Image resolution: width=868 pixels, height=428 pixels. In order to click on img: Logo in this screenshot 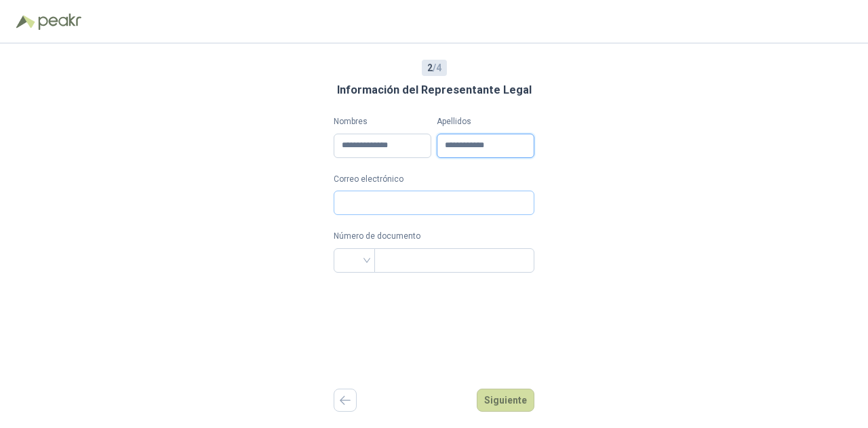, I will do `click(25, 21)`.